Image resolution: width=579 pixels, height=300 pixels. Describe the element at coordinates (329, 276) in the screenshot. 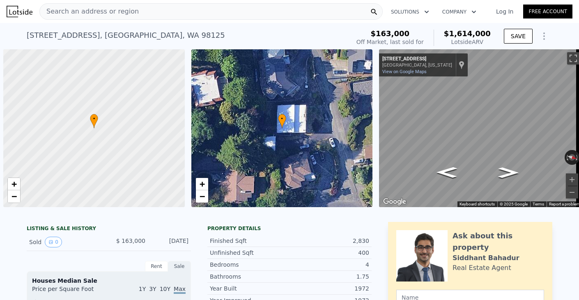

I see `div: 1.75` at that location.